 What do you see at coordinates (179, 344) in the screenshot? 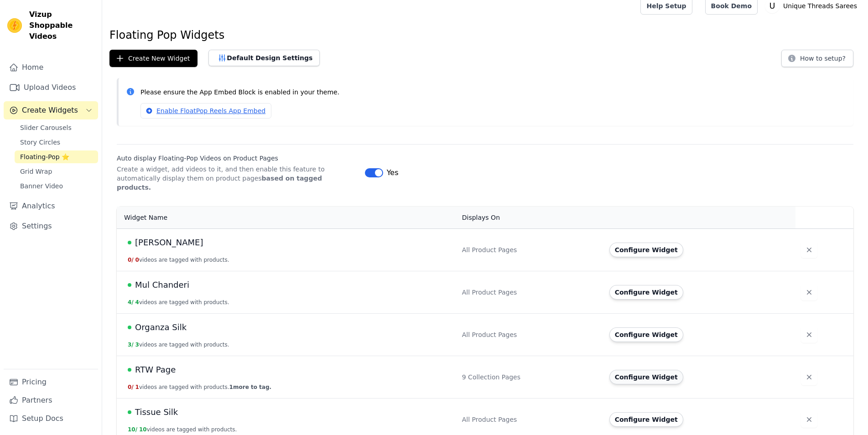
I see `button: 3/ 3videos are tagged with products.` at bounding box center [179, 344].